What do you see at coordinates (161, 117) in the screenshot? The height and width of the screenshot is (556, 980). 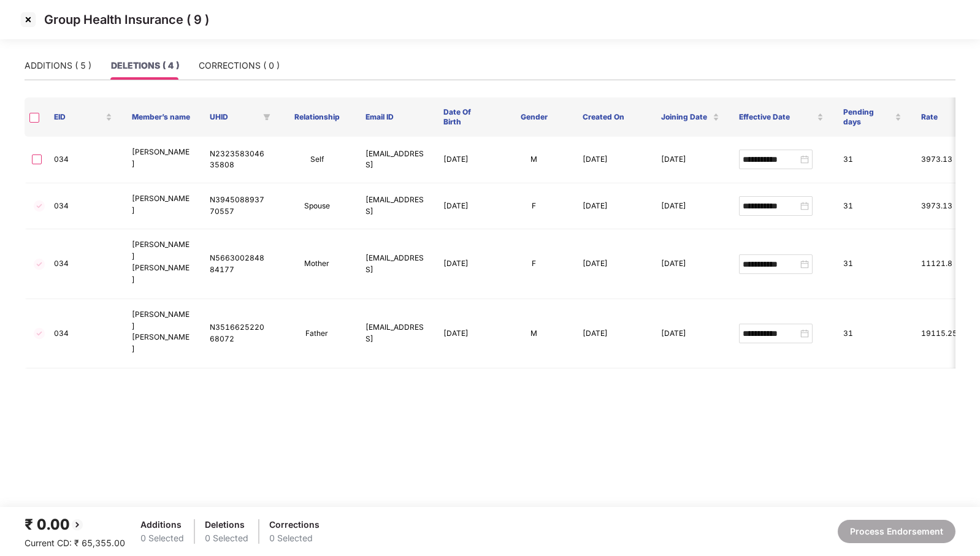 I see `th: Member’s name` at bounding box center [161, 117].